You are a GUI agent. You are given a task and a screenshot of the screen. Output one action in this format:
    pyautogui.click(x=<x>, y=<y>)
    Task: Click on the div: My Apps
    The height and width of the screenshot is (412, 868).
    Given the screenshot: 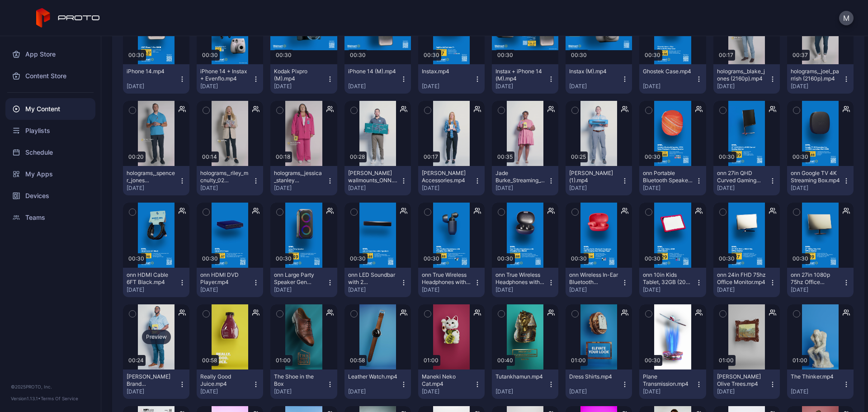 What is the action you would take?
    pyautogui.click(x=50, y=174)
    